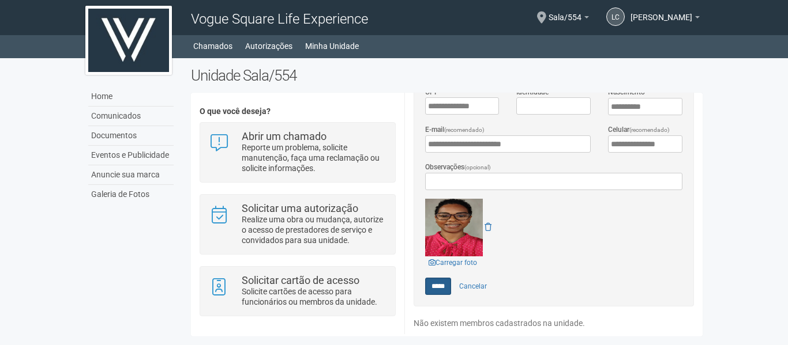 The width and height of the screenshot is (788, 345). I want to click on a: Abrir um chamado Reporte um problema, solicite manutenção, faça uma reclamação ou solicite inform..., so click(297, 152).